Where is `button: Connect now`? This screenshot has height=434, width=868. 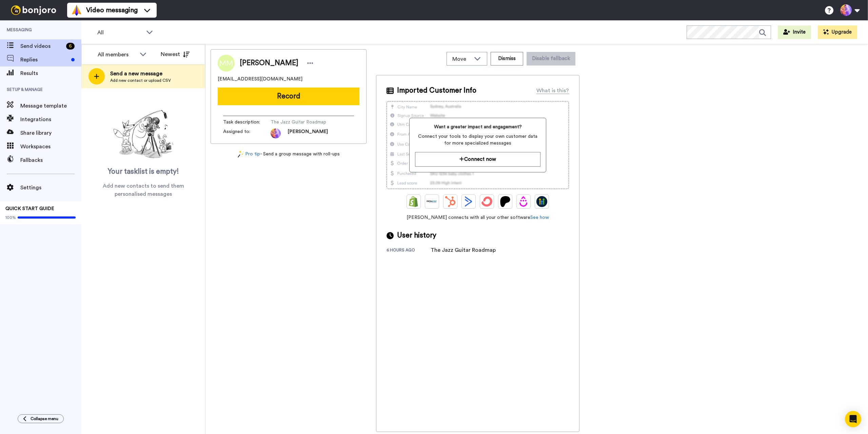 button: Connect now is located at coordinates (478, 159).